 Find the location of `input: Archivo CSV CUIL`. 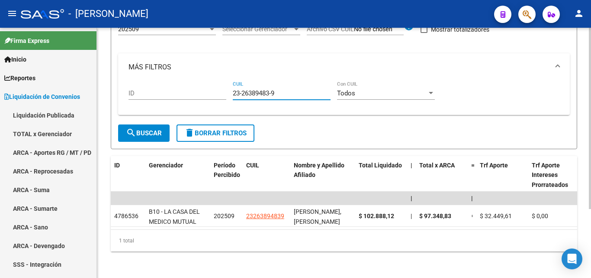

input: Archivo CSV CUIL is located at coordinates (379, 29).